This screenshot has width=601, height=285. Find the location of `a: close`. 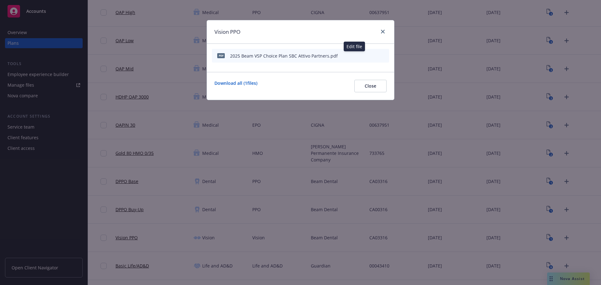

a: close is located at coordinates (383, 32).